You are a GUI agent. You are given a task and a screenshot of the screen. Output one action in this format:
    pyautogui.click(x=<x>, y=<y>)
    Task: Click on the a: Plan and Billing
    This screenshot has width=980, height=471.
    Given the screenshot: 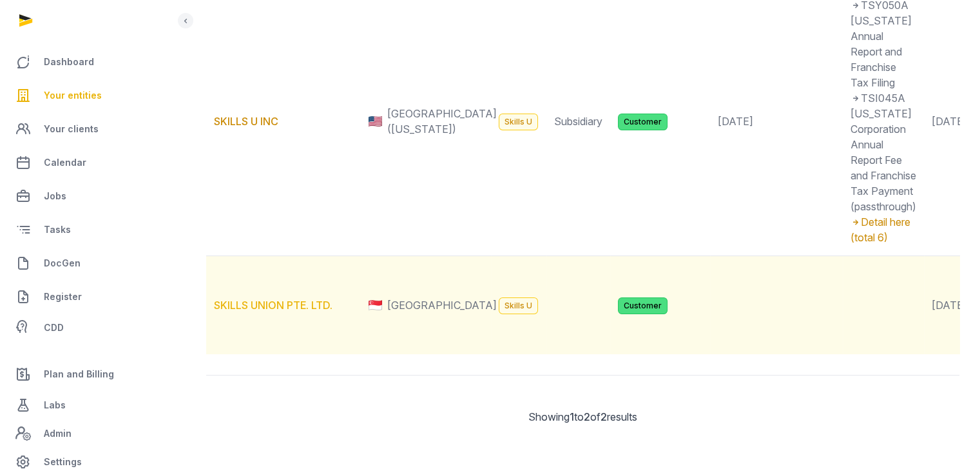 What is the action you would take?
    pyautogui.click(x=92, y=374)
    